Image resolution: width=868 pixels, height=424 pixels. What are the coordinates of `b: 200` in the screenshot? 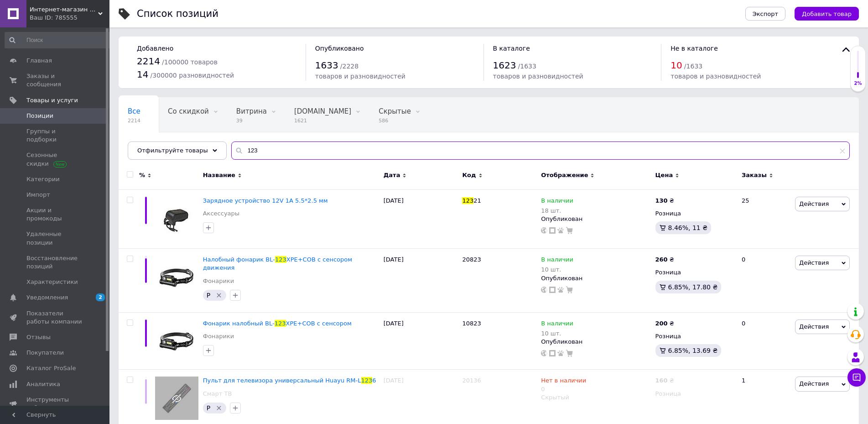 It's located at (661, 323).